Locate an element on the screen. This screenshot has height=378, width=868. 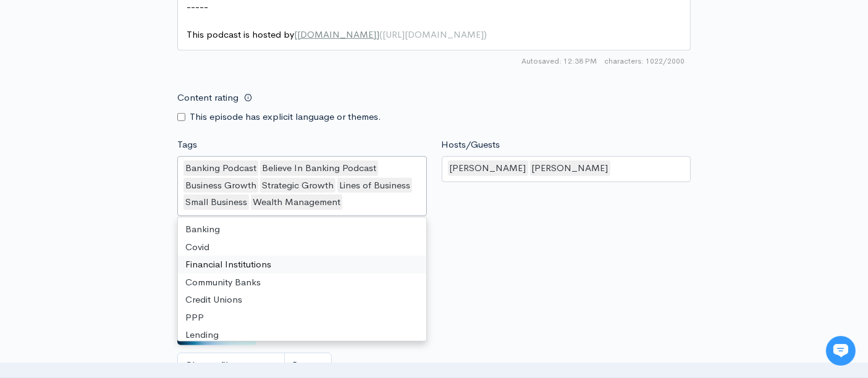
input: Search articles is located at coordinates (128, 245).